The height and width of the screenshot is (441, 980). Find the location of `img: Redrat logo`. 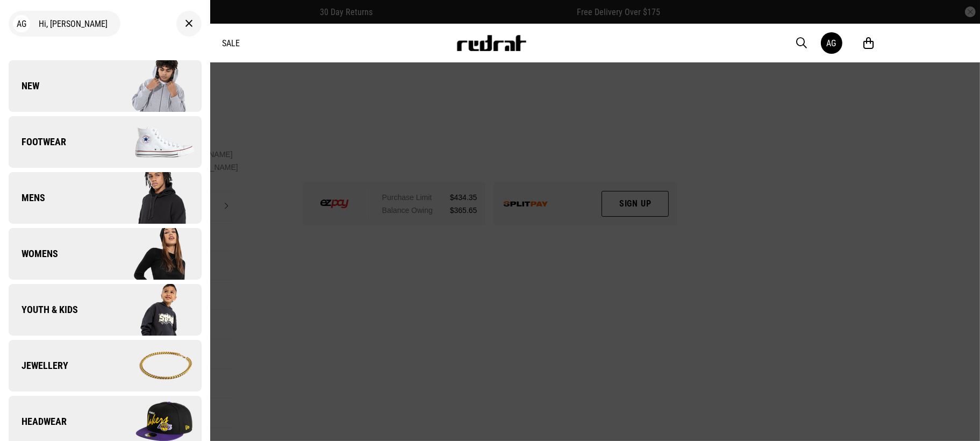

img: Redrat logo is located at coordinates (491, 43).